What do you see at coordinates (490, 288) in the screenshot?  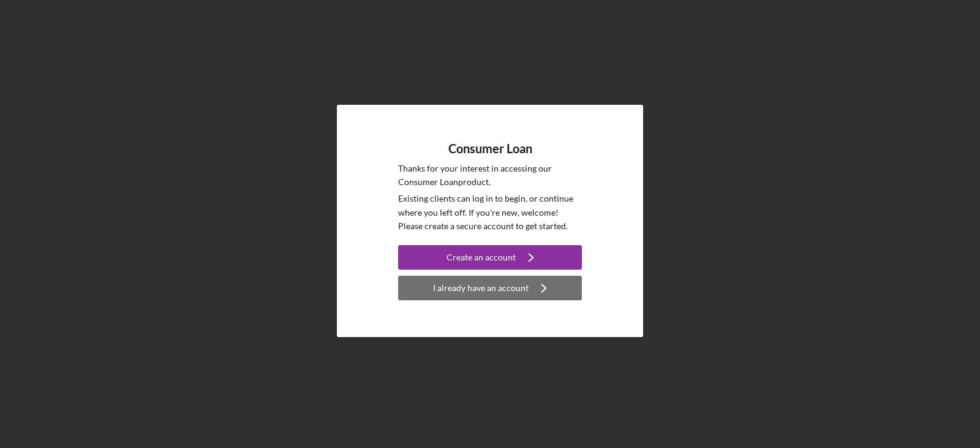 I see `a: I already have an account` at bounding box center [490, 288].